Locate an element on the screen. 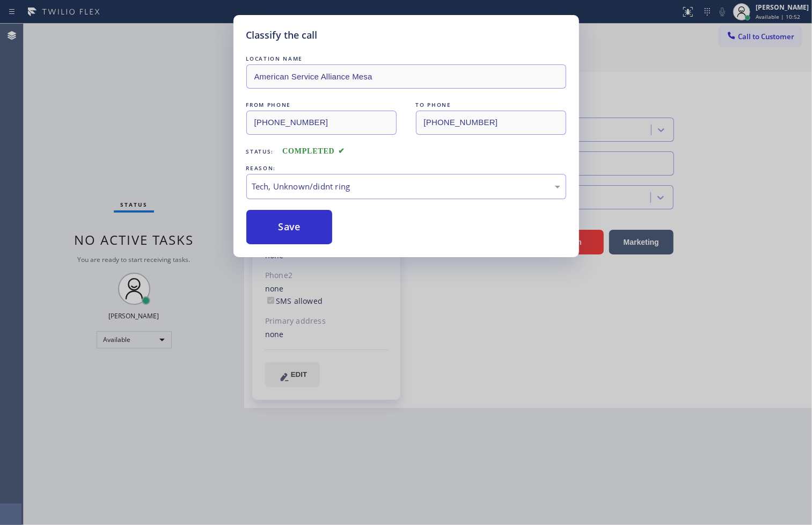 The height and width of the screenshot is (525, 812). button: Save is located at coordinates (289, 227).